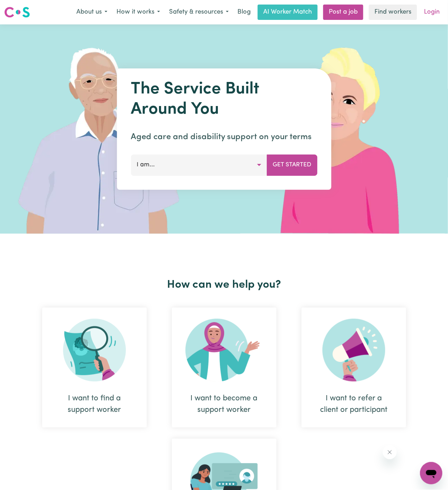 The image size is (448, 490). Describe the element at coordinates (199, 165) in the screenshot. I see `button: I am...` at that location.